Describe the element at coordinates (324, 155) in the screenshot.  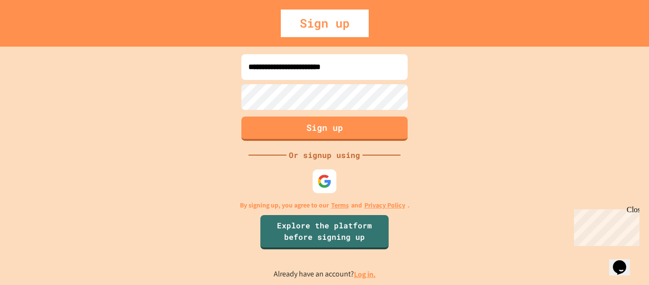
I see `div: Or signup using` at that location.